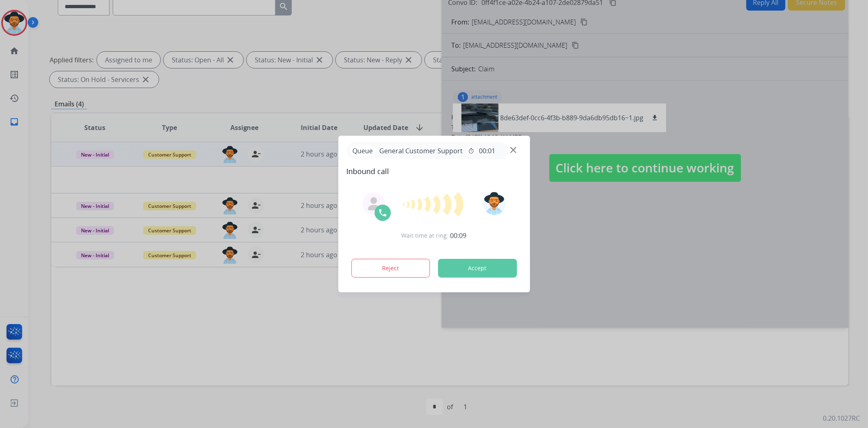 This screenshot has width=868, height=428. I want to click on img: agent-avatar, so click(374, 204).